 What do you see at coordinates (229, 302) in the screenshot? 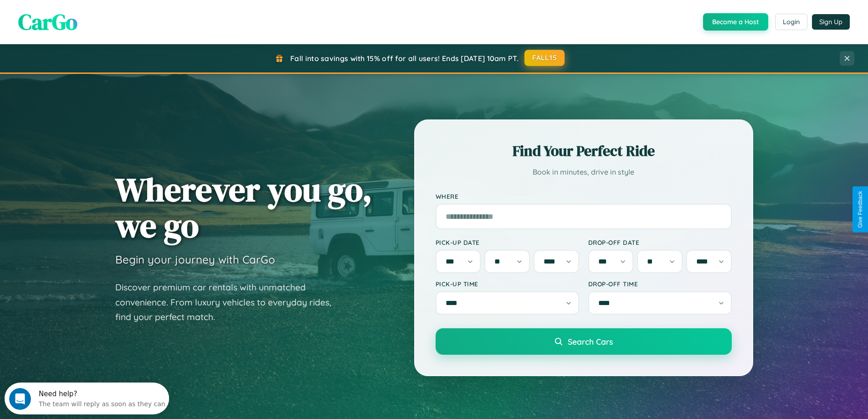
I see `p: Discover premium car rentals with unmatched convenience. From luxury vehicles to everyday rides, ...` at bounding box center [229, 302].